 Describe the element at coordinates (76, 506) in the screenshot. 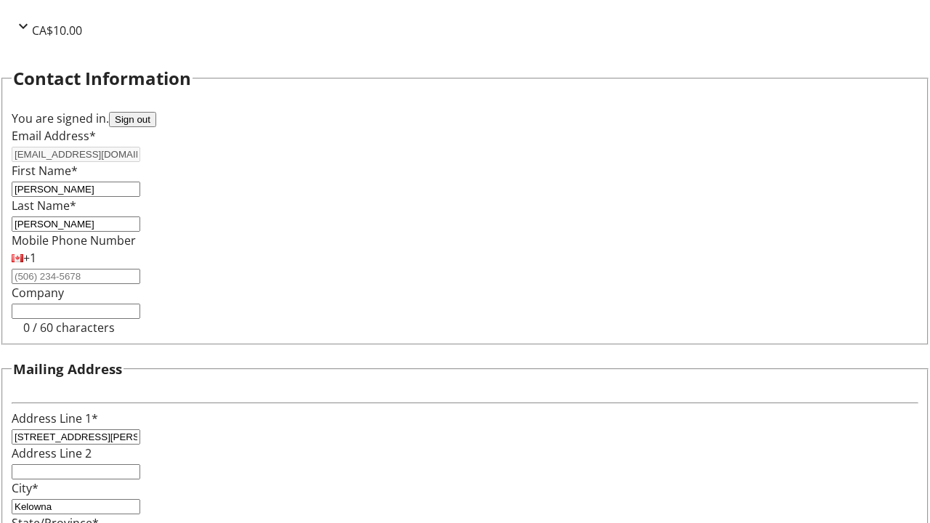

I see `input: City` at that location.